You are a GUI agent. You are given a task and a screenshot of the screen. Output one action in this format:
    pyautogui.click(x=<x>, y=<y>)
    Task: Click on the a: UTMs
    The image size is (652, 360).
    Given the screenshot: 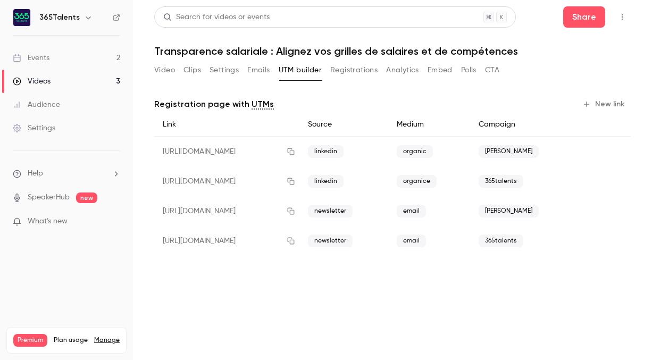 What is the action you would take?
    pyautogui.click(x=263, y=104)
    